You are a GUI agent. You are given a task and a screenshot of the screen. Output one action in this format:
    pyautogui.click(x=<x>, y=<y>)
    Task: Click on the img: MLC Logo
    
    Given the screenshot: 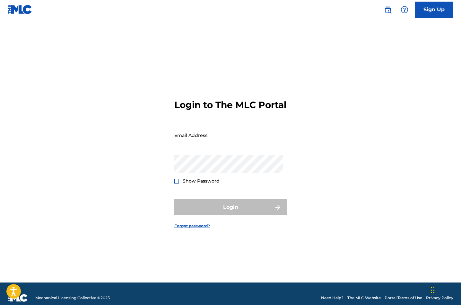 What is the action you would take?
    pyautogui.click(x=20, y=9)
    